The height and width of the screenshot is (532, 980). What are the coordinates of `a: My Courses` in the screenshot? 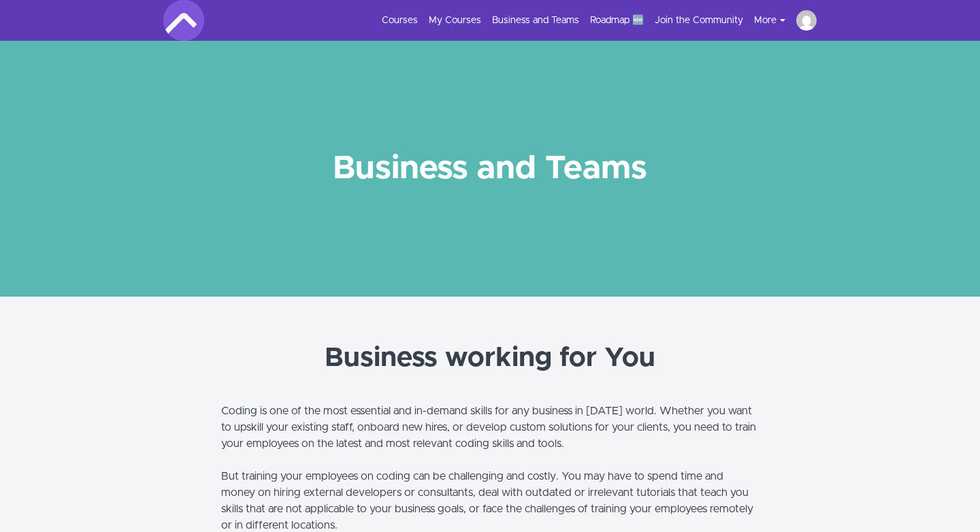 It's located at (454, 20).